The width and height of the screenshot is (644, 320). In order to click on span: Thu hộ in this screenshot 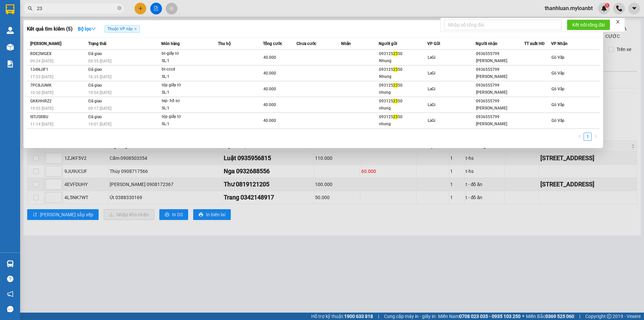, I will do `click(225, 44)`.